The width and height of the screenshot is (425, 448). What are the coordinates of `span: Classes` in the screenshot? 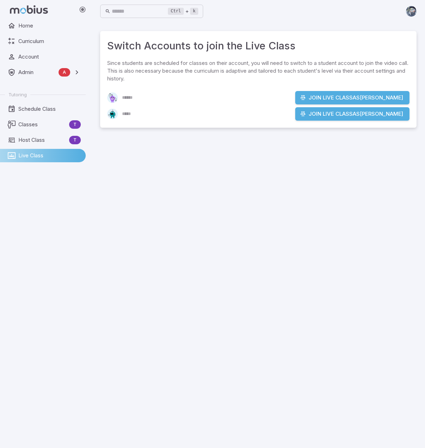 It's located at (42, 125).